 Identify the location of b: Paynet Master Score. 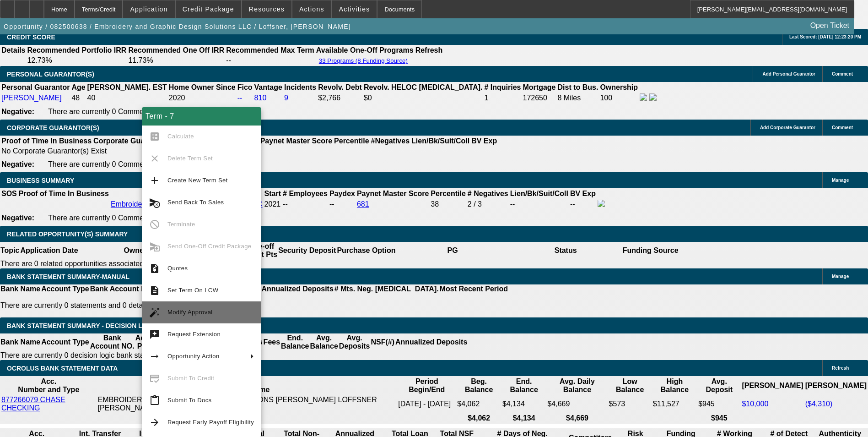
(393, 193).